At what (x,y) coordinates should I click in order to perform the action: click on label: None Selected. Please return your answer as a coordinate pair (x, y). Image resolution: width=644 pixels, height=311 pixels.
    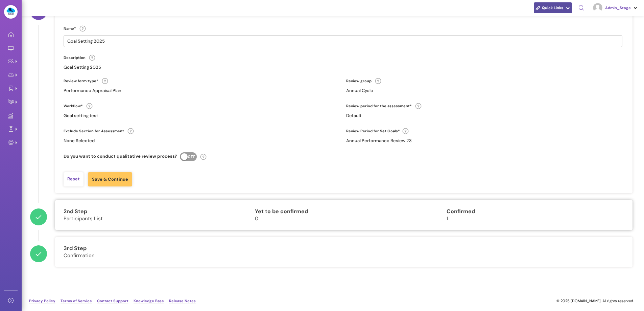
    Looking at the image, I should click on (201, 141).